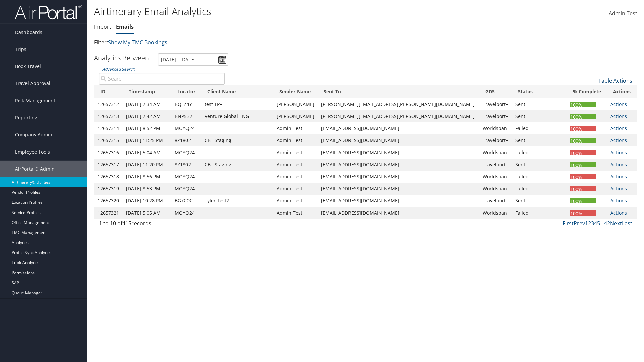  I want to click on th: GDS: activate to sort column ascending, so click(496, 92).